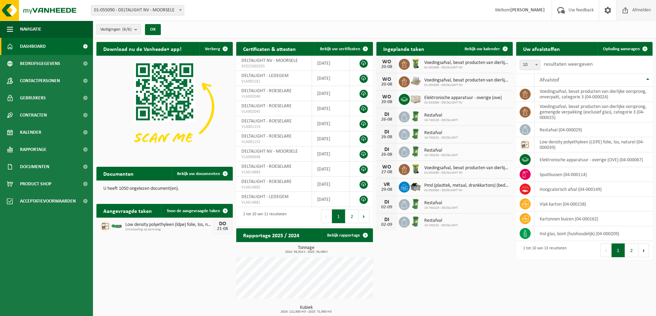 This screenshot has height=316, width=656. Describe the element at coordinates (33, 150) in the screenshot. I see `span: Rapportage` at that location.